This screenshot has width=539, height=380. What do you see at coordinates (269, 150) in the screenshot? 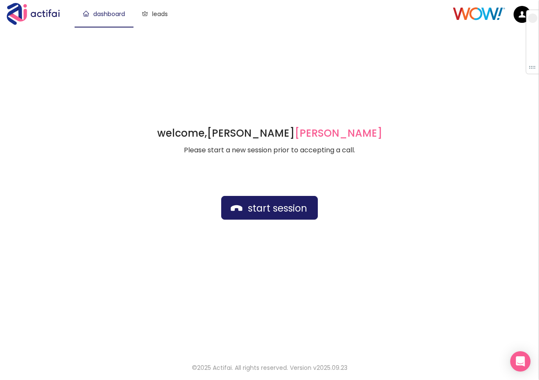
I see `p: Please start a new session prior to accepting a call.` at bounding box center [269, 150].